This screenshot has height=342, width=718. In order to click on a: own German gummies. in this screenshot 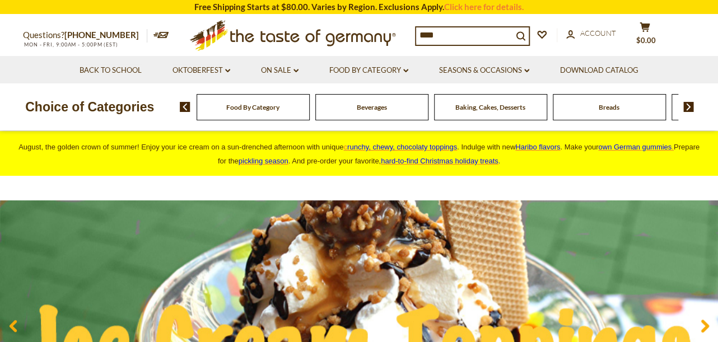, I will do `click(635, 147)`.